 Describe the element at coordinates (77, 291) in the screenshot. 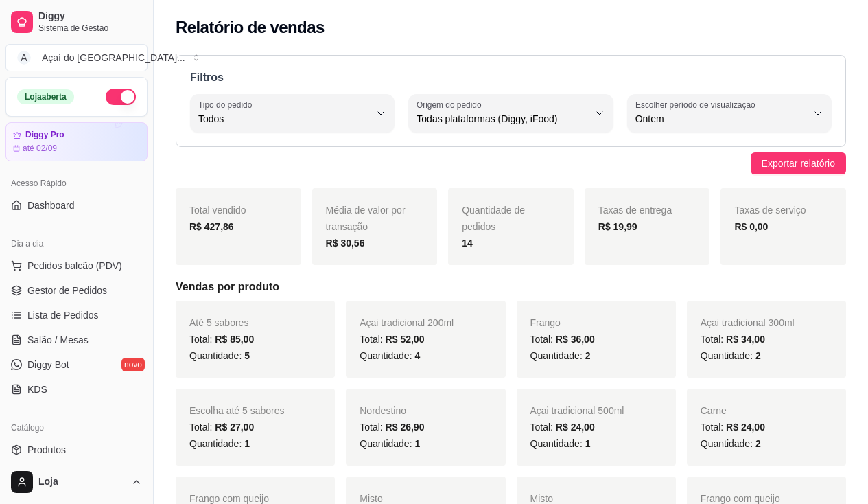

I see `a: Gestor de Pedidos` at that location.